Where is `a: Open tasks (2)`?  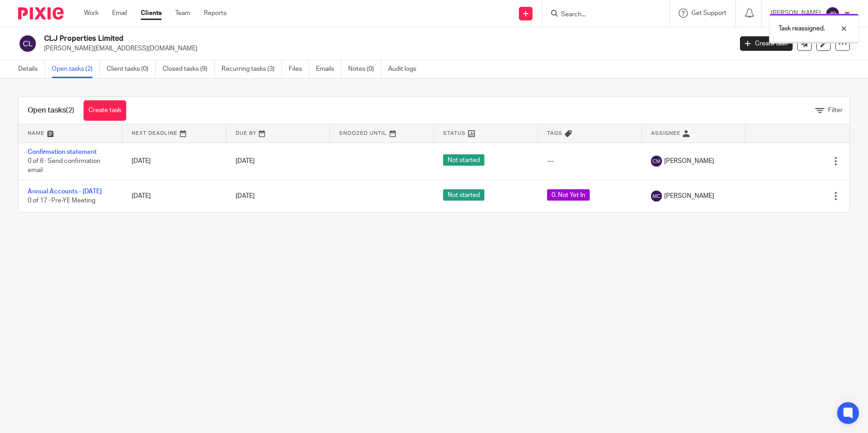
a: Open tasks (2) is located at coordinates (76, 69).